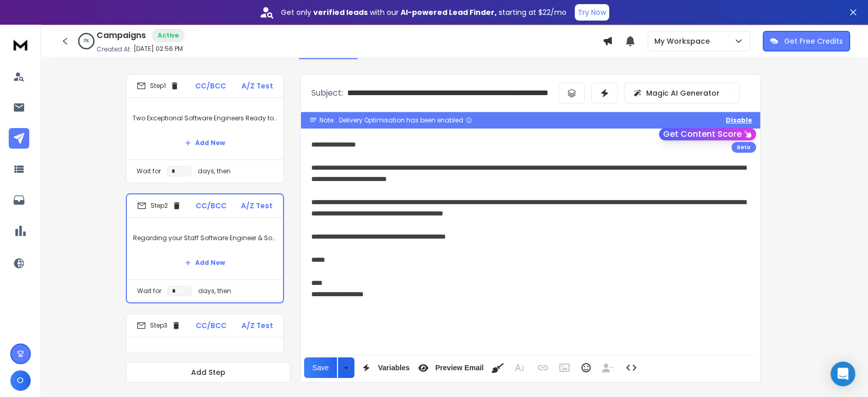 The height and width of the screenshot is (397, 868). What do you see at coordinates (320, 368) in the screenshot?
I see `div: Save` at bounding box center [320, 368].